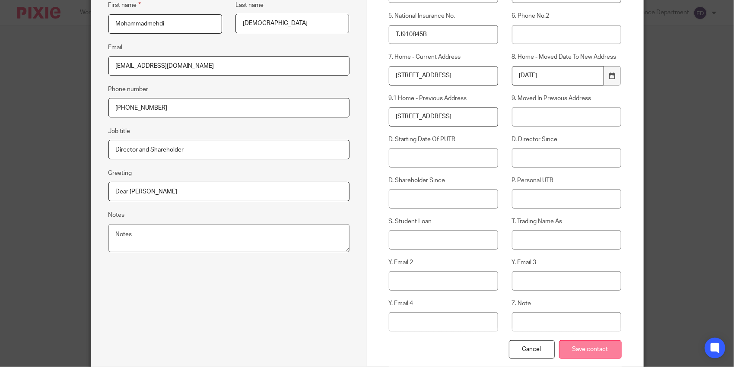 Image resolution: width=734 pixels, height=367 pixels. Describe the element at coordinates (566, 57) in the screenshot. I see `label: 8. Home - Moved Date To New Address` at that location.